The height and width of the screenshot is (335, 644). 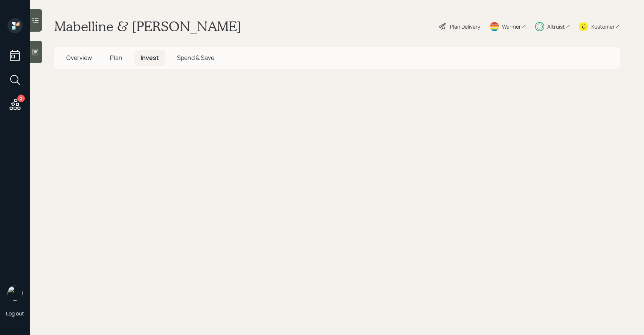 I want to click on span: Spend & Save, so click(x=196, y=57).